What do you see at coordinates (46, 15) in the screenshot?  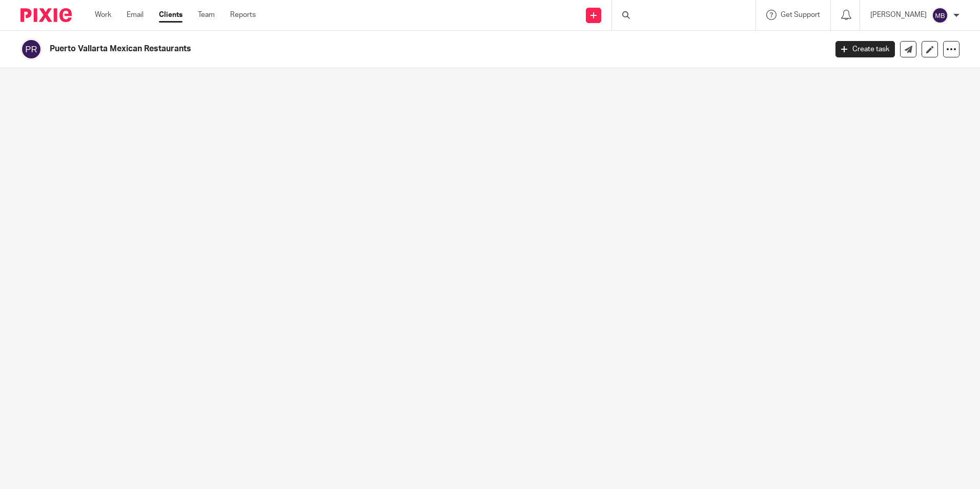 I see `img: Pixie` at bounding box center [46, 15].